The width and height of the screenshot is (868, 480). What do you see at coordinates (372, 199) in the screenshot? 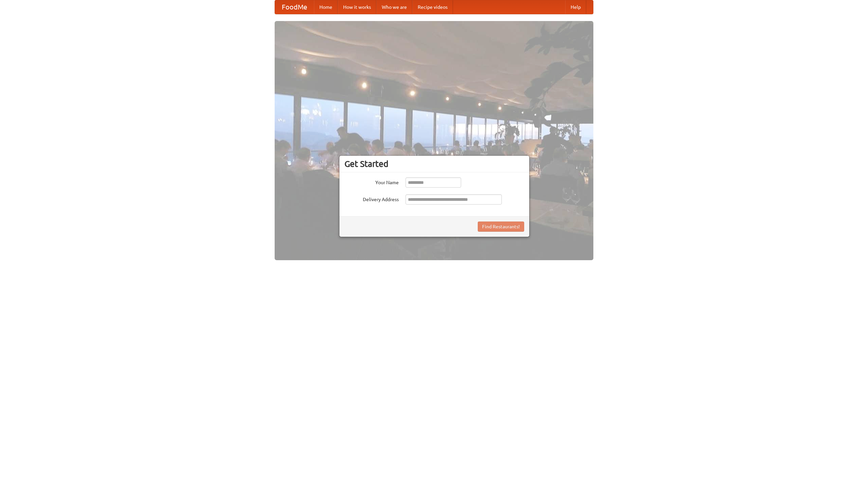
I see `label: Delivery Address` at bounding box center [372, 199].